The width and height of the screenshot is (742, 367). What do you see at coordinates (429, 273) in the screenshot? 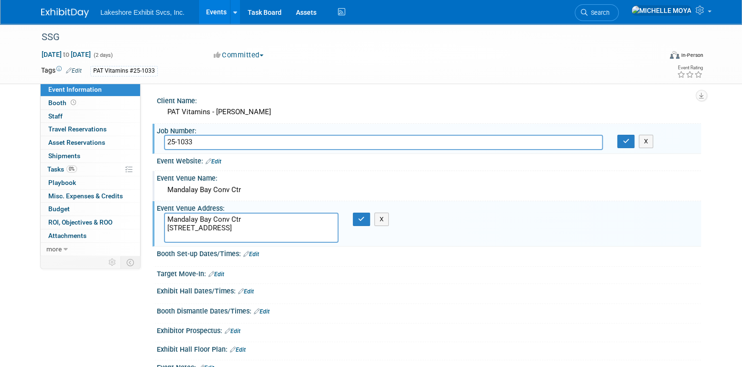
I see `div: Target Move-In:` at bounding box center [429, 273].